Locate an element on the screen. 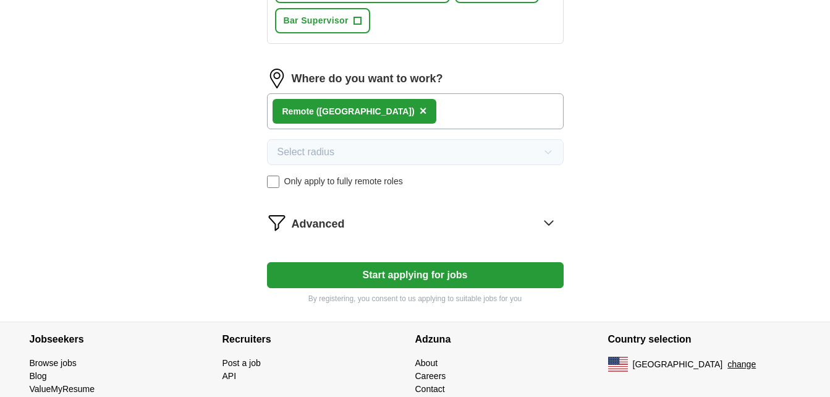  a: Contact is located at coordinates (430, 389).